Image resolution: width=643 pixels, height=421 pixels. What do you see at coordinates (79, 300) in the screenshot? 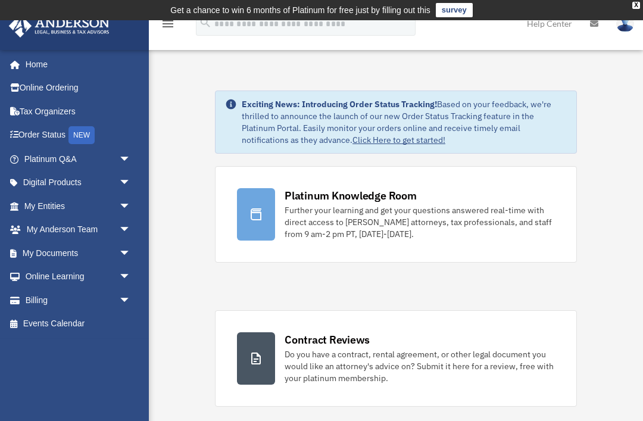
I see `a: Billingarrow_drop_down` at bounding box center [79, 300].